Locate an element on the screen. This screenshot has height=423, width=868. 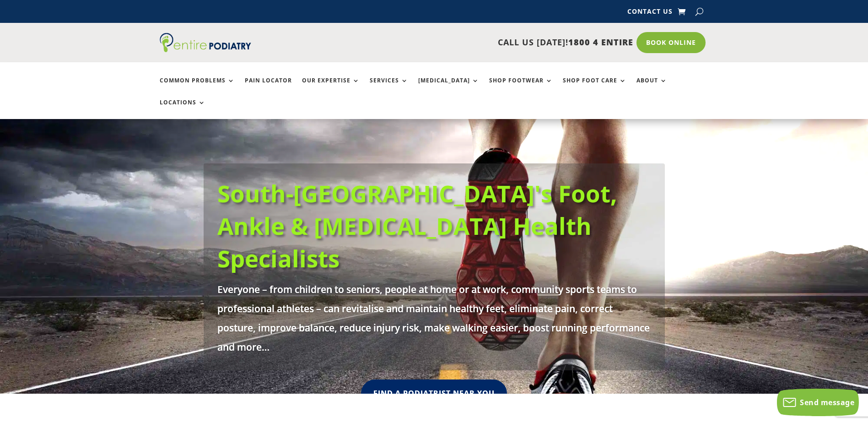
p: Everyone – from children to seniors, people at home or at work, community sports teams to profess... is located at coordinates (434, 318).